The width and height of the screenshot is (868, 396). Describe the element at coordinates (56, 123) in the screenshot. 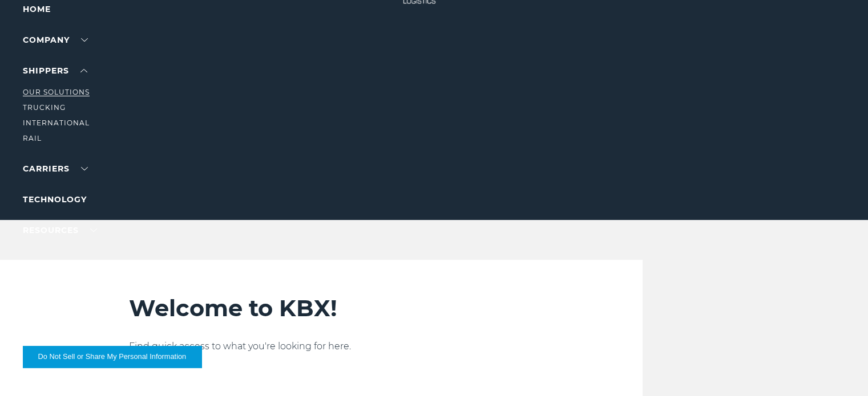

I see `a: International` at that location.